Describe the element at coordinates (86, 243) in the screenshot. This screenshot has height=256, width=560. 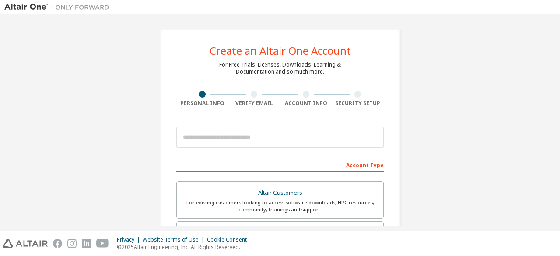
I see `img: linkedin.svg` at that location.